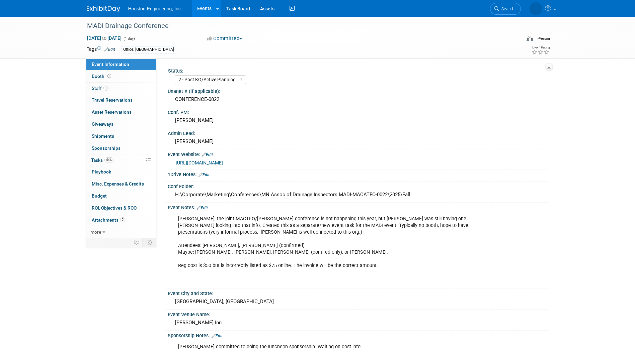  I want to click on span: to, so click(104, 38).